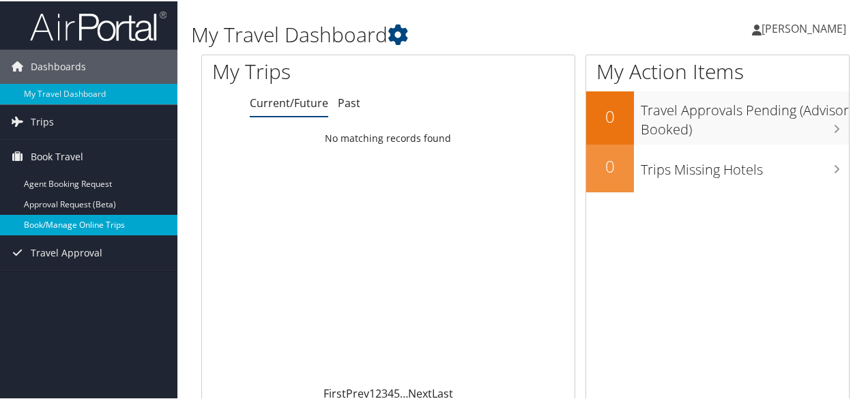  What do you see at coordinates (58, 66) in the screenshot?
I see `span: Dashboards` at bounding box center [58, 66].